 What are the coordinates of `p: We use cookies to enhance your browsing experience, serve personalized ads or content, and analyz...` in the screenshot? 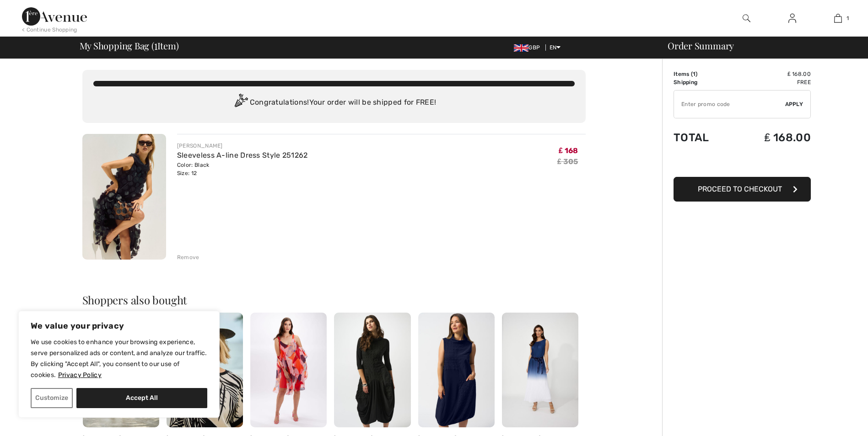 It's located at (119, 359).